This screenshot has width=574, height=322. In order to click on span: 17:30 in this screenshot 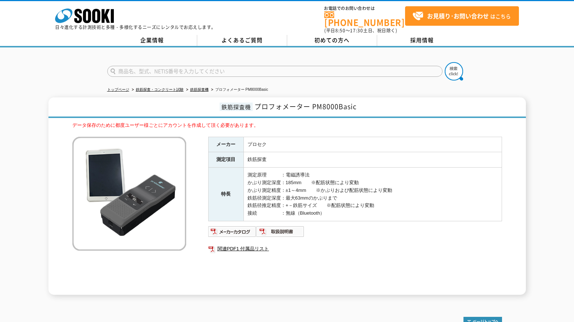, I will do `click(357, 31)`.